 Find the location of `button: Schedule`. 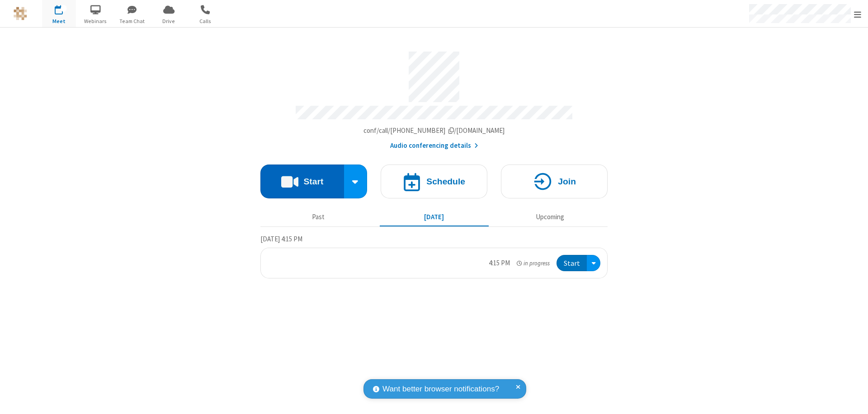

button: Schedule is located at coordinates (434, 181).